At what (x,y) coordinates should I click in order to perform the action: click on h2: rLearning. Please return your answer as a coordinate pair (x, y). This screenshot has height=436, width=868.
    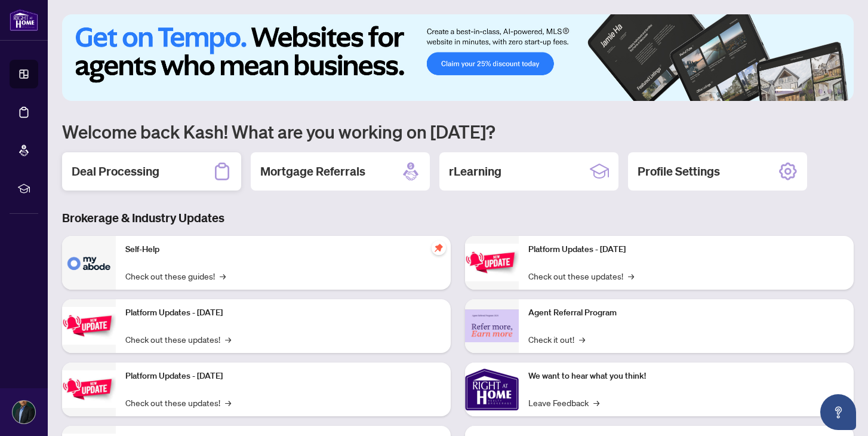
    Looking at the image, I should click on (475, 171).